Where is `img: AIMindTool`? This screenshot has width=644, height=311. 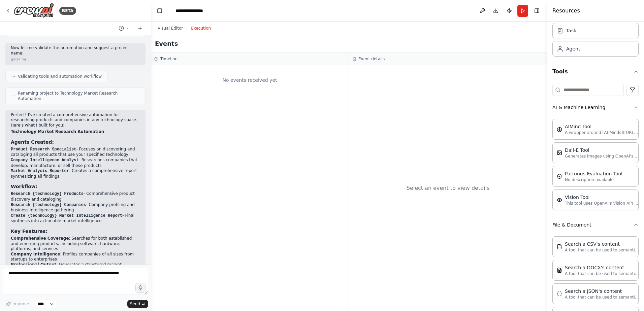 img: AIMindTool is located at coordinates (559, 129).